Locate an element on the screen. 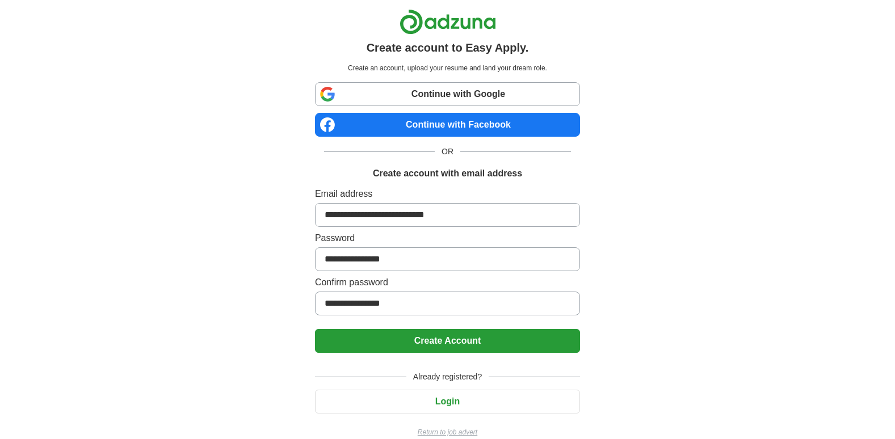 Image resolution: width=895 pixels, height=439 pixels. span: Already registered? is located at coordinates (447, 377).